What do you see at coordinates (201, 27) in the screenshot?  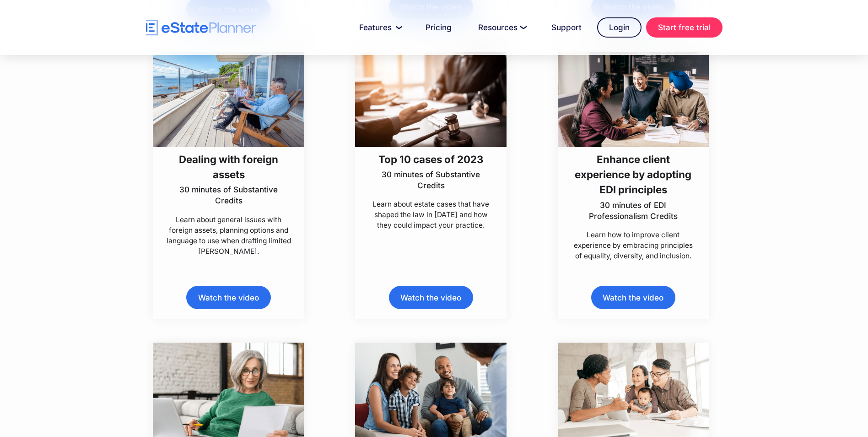 I see `a: home` at bounding box center [201, 27].